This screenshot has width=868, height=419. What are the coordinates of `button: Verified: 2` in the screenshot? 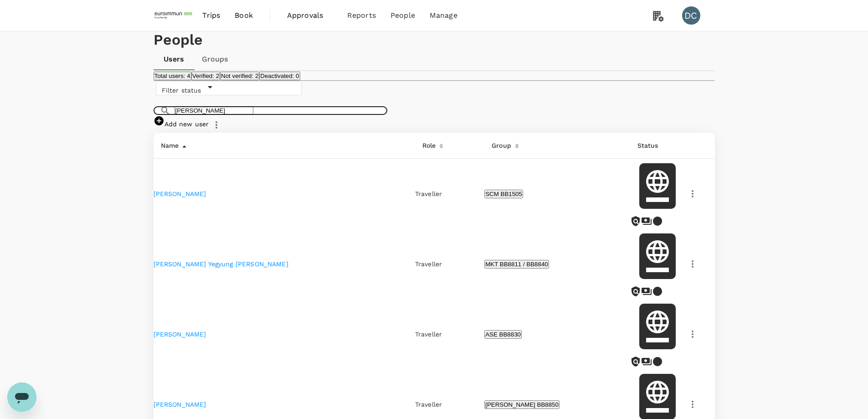 It's located at (205, 75).